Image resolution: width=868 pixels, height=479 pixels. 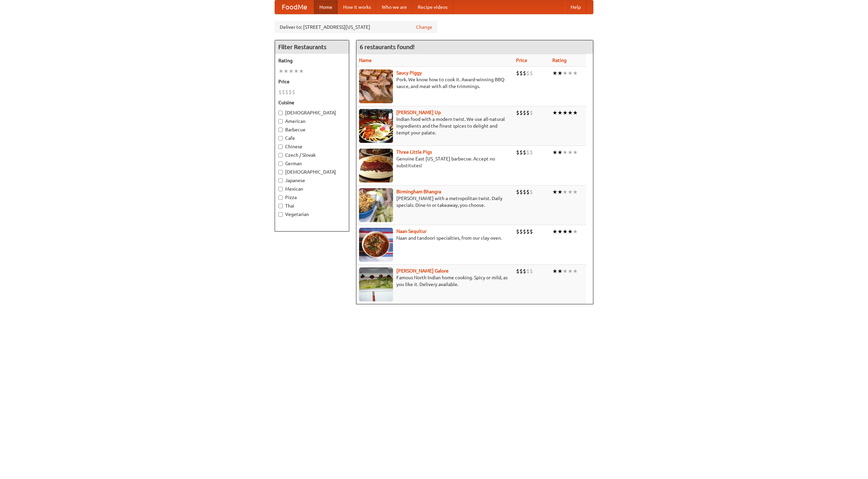 What do you see at coordinates (312, 147) in the screenshot?
I see `label: Chinese` at bounding box center [312, 147].